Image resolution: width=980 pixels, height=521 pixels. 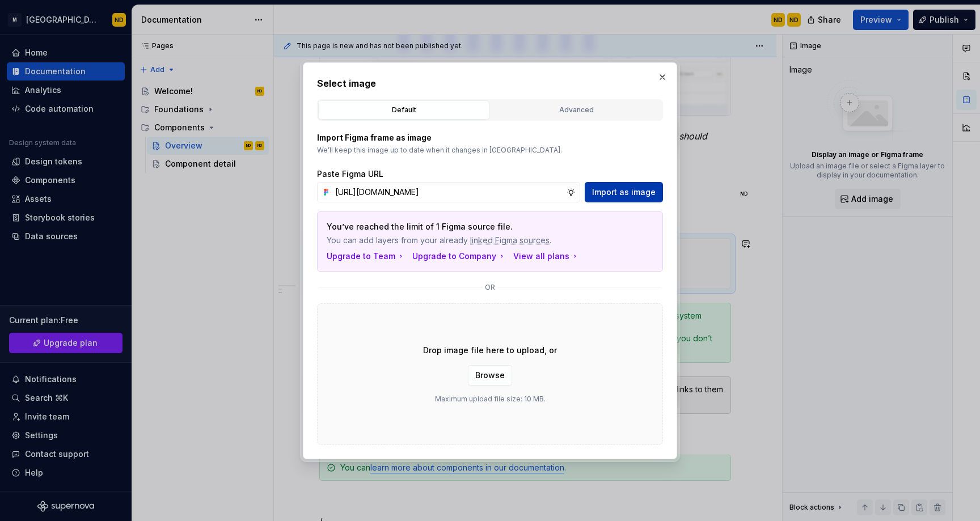 I want to click on span: Import as image, so click(x=624, y=192).